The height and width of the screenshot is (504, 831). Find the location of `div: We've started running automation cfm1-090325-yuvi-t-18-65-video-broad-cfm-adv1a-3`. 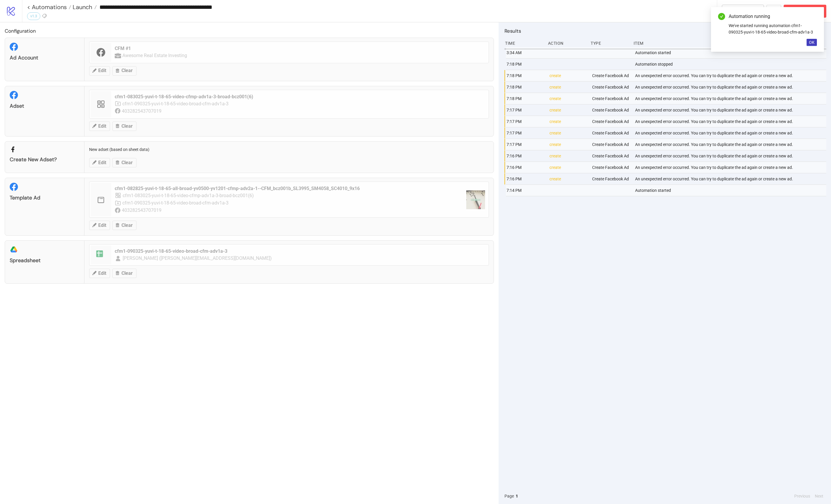

div: We've started running automation cfm1-090325-yuvi-t-18-65-video-broad-cfm-adv1a-3 is located at coordinates (773, 29).